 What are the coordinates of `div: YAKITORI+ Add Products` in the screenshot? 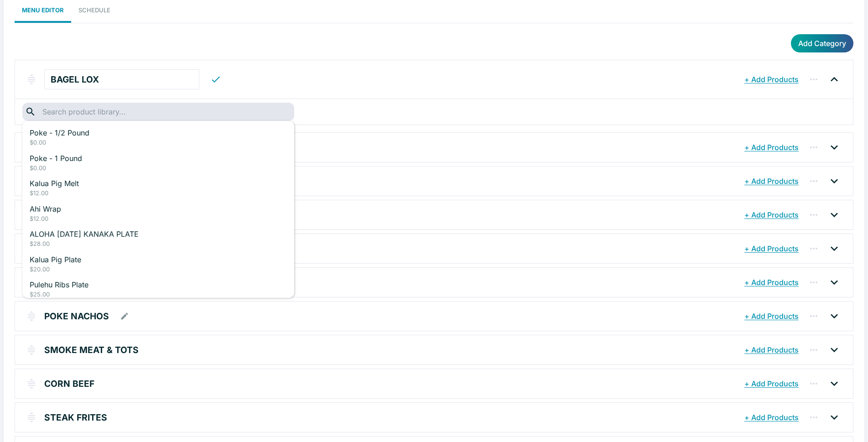 It's located at (434, 181).